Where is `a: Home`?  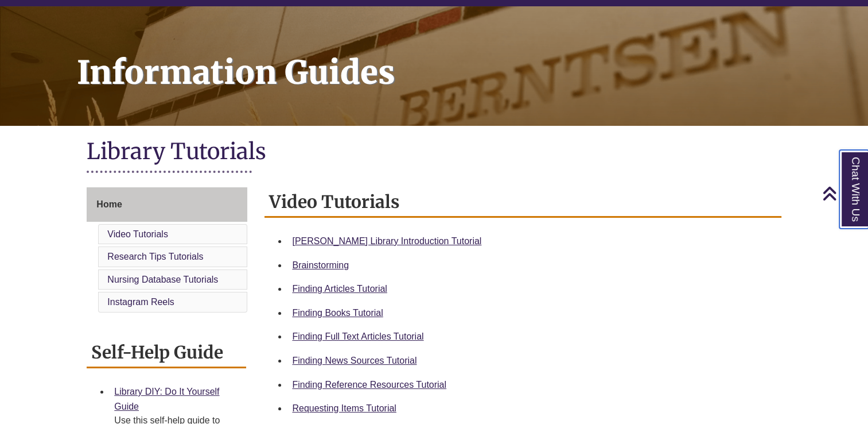
a: Home is located at coordinates (167, 205).